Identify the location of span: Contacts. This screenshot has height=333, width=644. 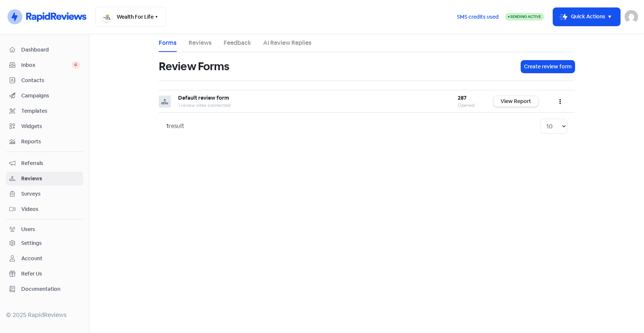
(50, 80).